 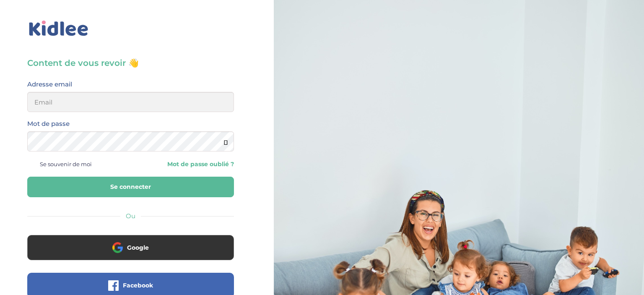 I want to click on a: Mot de passe oublié ?, so click(x=185, y=164).